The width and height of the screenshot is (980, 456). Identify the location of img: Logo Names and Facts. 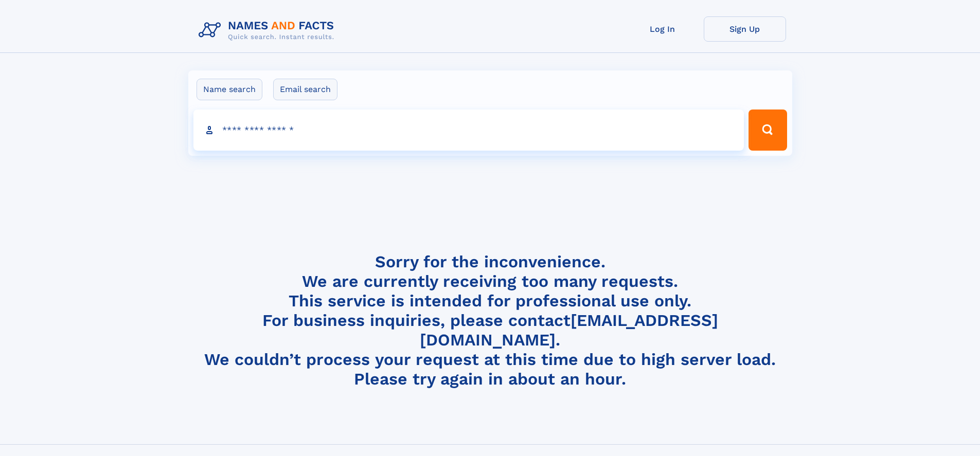
(268, 30).